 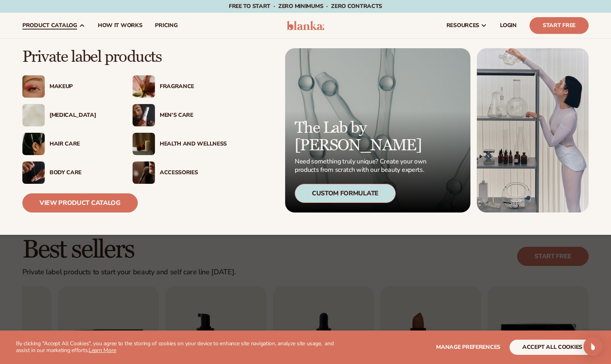 I want to click on span: Manage preferences, so click(x=468, y=347).